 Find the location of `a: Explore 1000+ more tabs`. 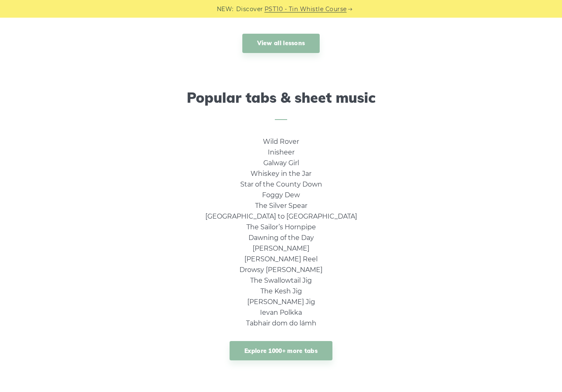

a: Explore 1000+ more tabs is located at coordinates (281, 351).